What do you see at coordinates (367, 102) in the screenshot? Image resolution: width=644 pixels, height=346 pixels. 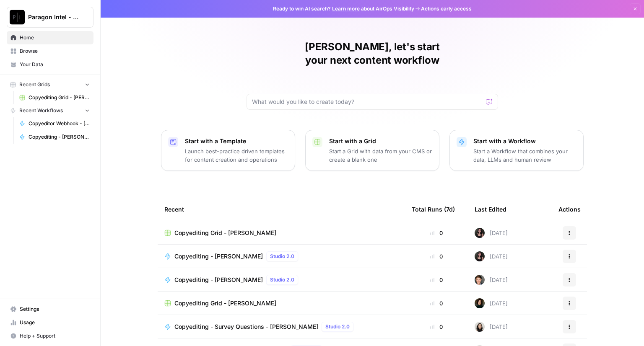 I see `input: What would you like to create today?` at bounding box center [367, 102].